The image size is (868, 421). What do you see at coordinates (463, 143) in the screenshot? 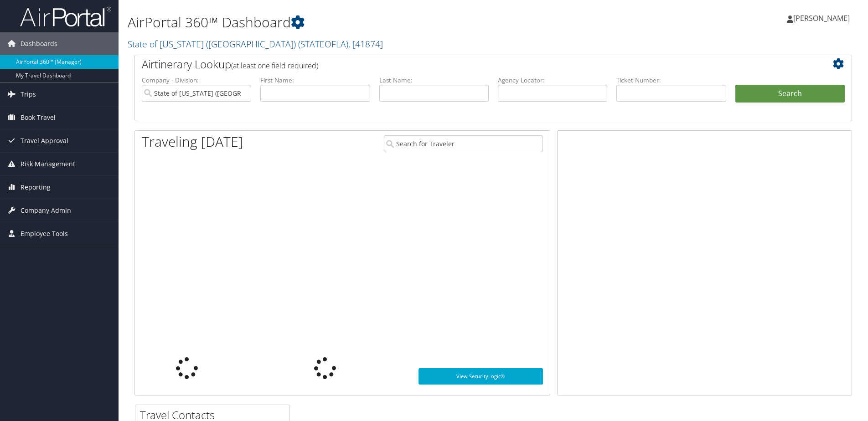
I see `input: Search for Traveler` at bounding box center [463, 143].